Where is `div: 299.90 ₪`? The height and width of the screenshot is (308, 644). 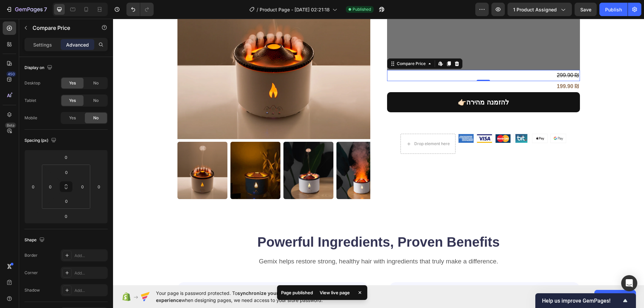
div: 299.90 ₪ is located at coordinates (370, 57).